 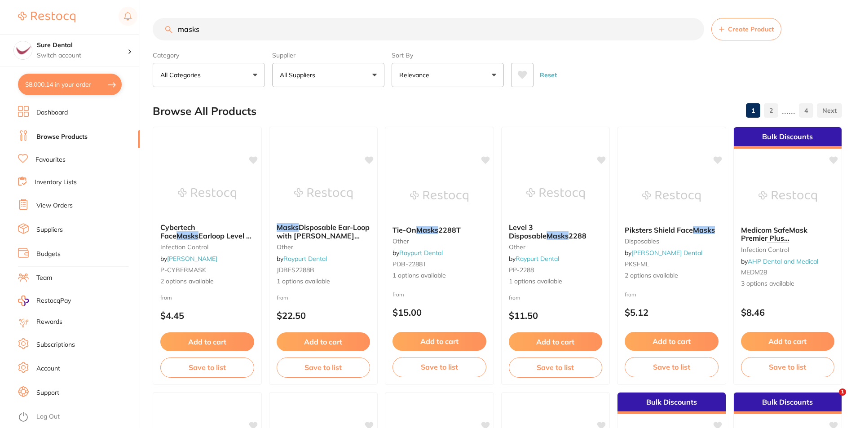 What do you see at coordinates (448, 55) in the screenshot?
I see `label: Sort By` at bounding box center [448, 55].